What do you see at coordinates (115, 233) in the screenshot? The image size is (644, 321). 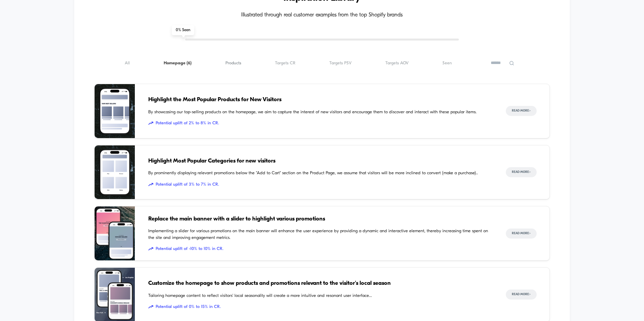 I see `img: Implementing a slider for various promotions on the main banner will enhance the user experience ...` at bounding box center [115, 233].